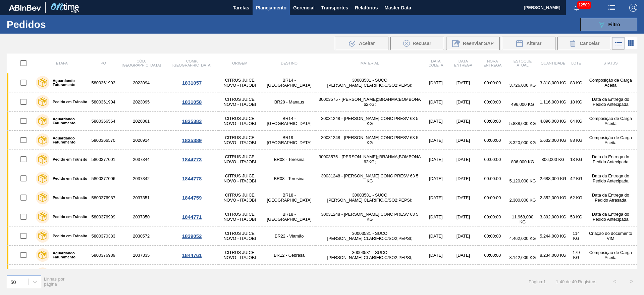  I want to click on span: Status, so click(610, 63).